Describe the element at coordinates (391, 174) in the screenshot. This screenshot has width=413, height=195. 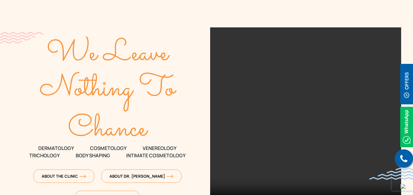
I see `img: bluewave` at that location.